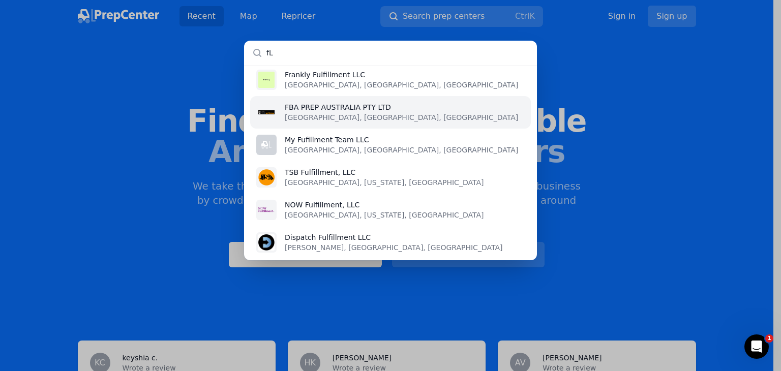  I want to click on p: TSB Fulfillment, LLC, so click(384, 172).